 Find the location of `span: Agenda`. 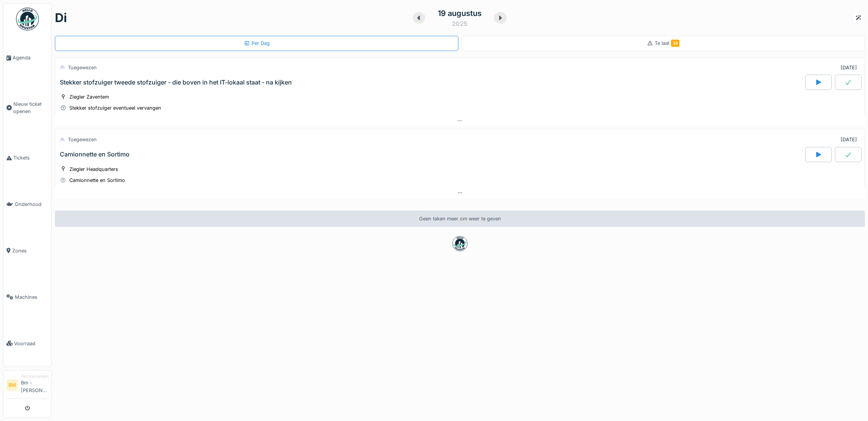

span: Agenda is located at coordinates (30, 58).